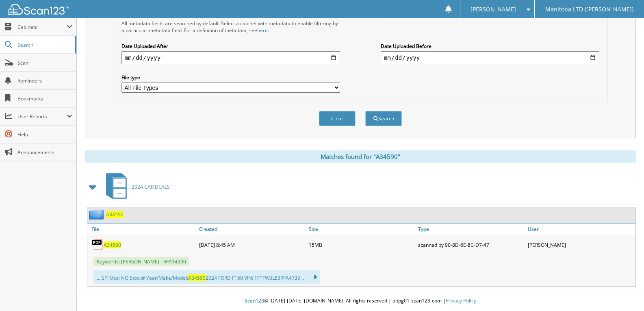 This screenshot has width=644, height=311. What do you see at coordinates (42, 116) in the screenshot?
I see `span: User Reports` at bounding box center [42, 116].